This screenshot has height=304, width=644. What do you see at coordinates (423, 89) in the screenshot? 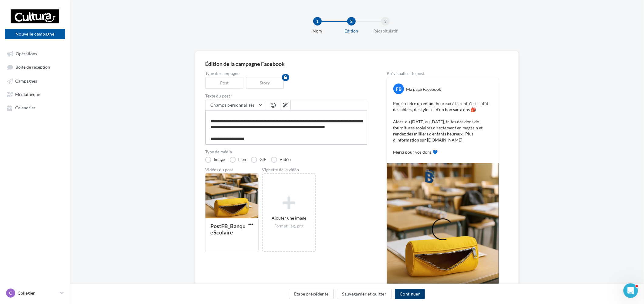
I see `div: Ma page Facebook` at bounding box center [423, 89].